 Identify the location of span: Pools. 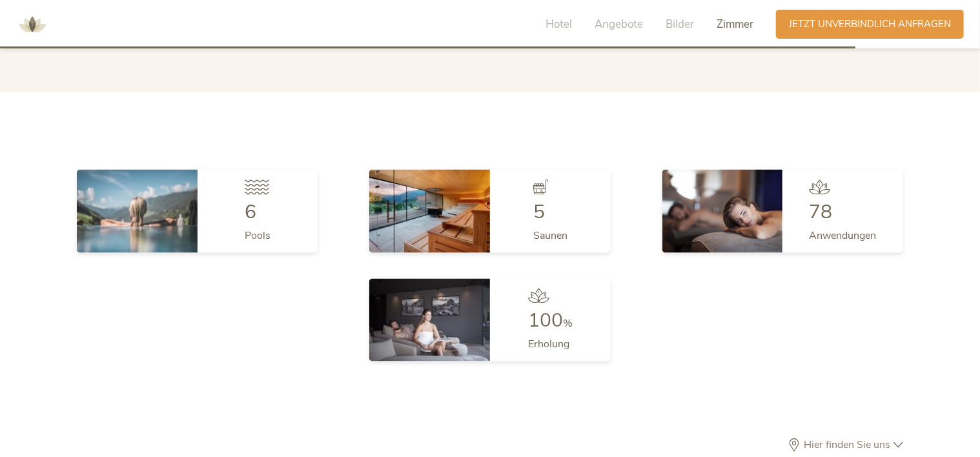
(257, 236).